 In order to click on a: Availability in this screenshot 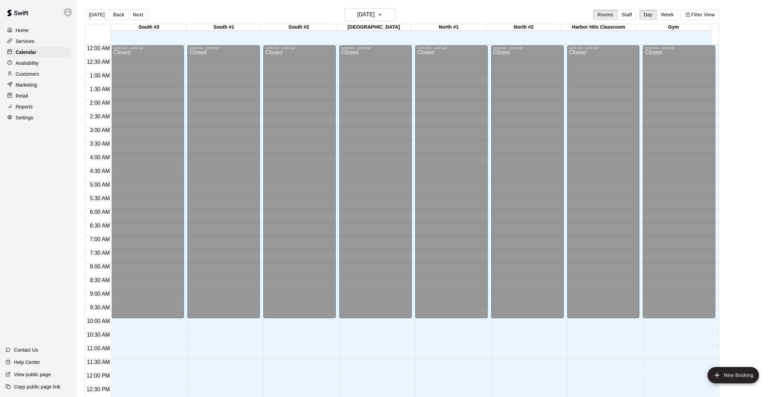, I will do `click(38, 63)`.